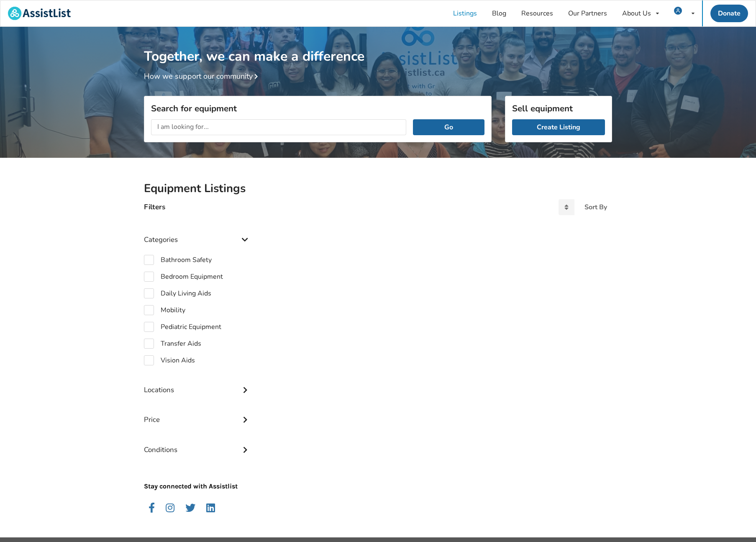 Image resolution: width=756 pixels, height=542 pixels. I want to click on div: Price, so click(198, 413).